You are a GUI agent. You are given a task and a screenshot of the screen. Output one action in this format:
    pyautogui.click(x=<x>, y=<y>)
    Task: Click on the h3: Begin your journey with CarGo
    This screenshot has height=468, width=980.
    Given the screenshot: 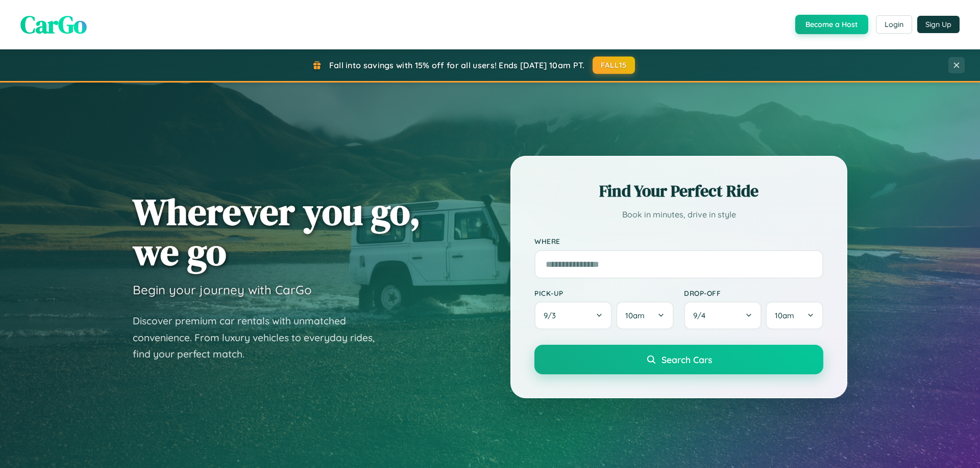 What is the action you would take?
    pyautogui.click(x=222, y=290)
    